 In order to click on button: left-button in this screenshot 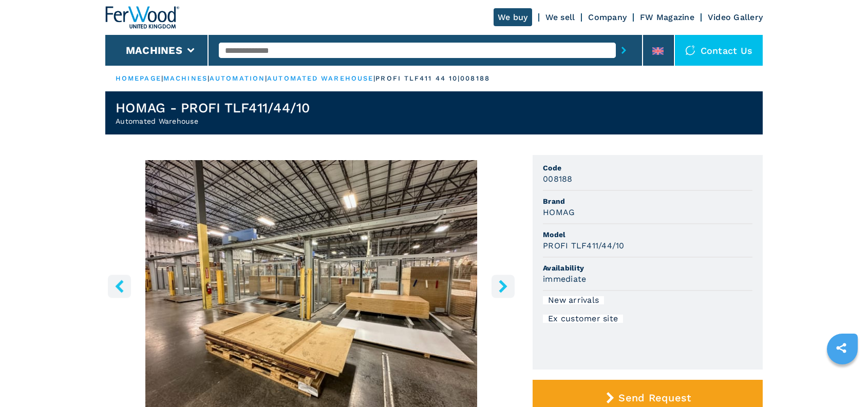, I will do `click(119, 286)`.